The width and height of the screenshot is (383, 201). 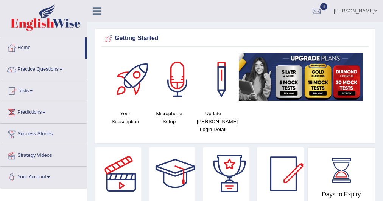 I want to click on a: Your Account, so click(x=44, y=176).